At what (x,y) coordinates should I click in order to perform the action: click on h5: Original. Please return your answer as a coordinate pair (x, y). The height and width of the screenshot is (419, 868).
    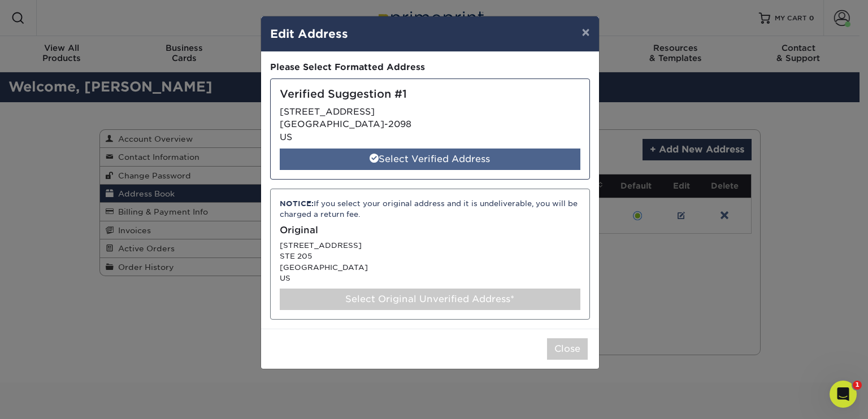
    Looking at the image, I should click on (430, 230).